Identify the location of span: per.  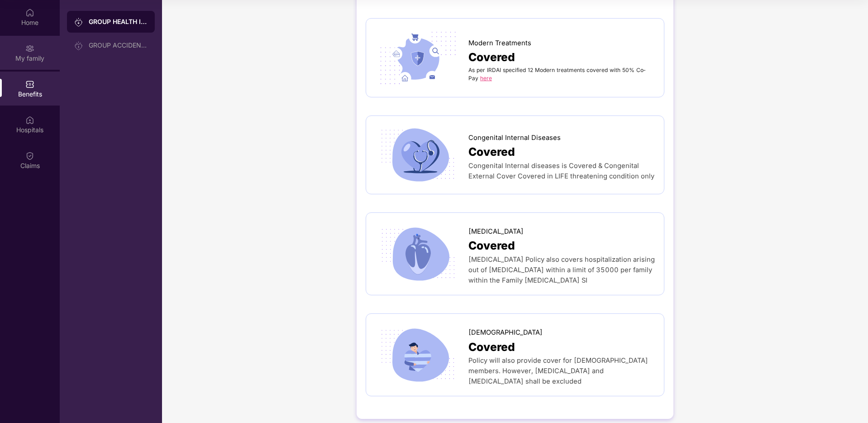
(481, 70).